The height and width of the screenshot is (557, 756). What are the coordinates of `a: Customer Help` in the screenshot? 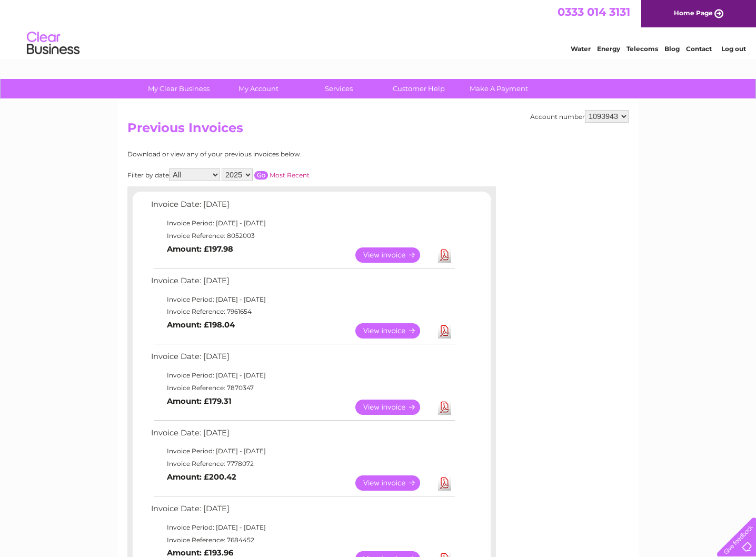 It's located at (418, 88).